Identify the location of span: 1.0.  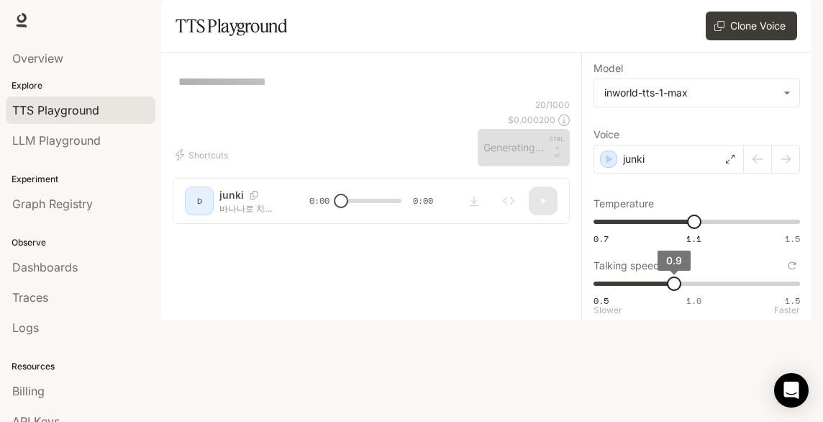
(694, 300).